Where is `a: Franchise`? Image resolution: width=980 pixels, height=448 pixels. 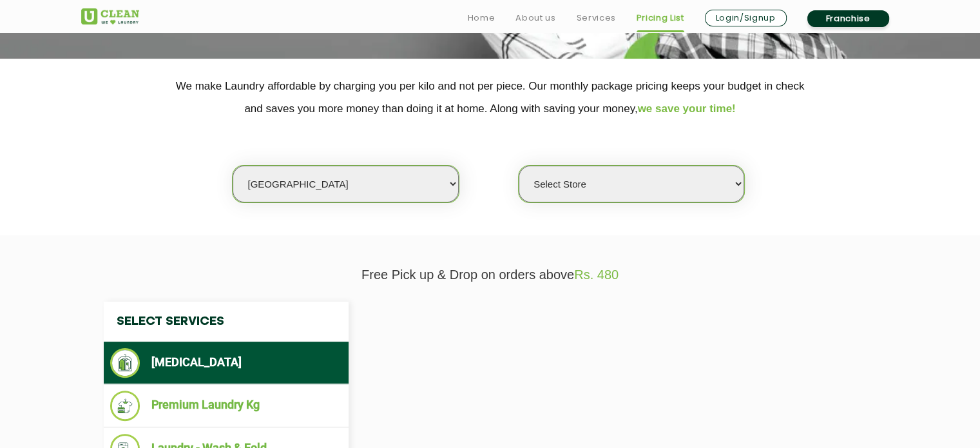 a: Franchise is located at coordinates (848, 19).